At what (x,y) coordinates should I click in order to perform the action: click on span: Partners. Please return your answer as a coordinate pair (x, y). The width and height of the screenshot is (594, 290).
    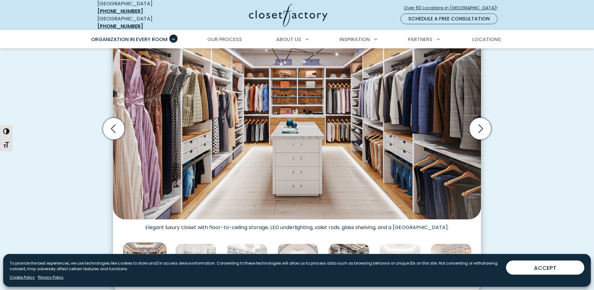
    Looking at the image, I should click on (420, 39).